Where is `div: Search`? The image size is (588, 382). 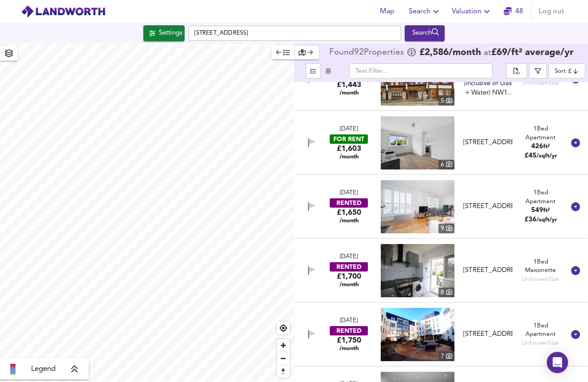
div: Search is located at coordinates (425, 33).